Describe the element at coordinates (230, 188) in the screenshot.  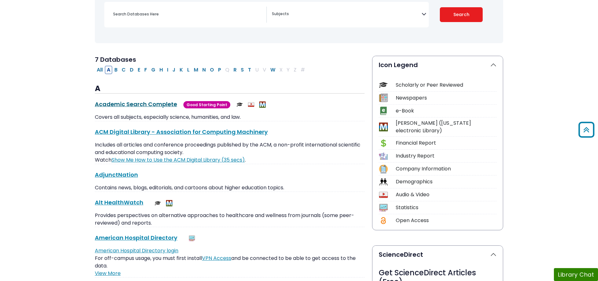
I see `p: Contains news, blogs, editorials, and cartoons about higher education topics.` at that location.